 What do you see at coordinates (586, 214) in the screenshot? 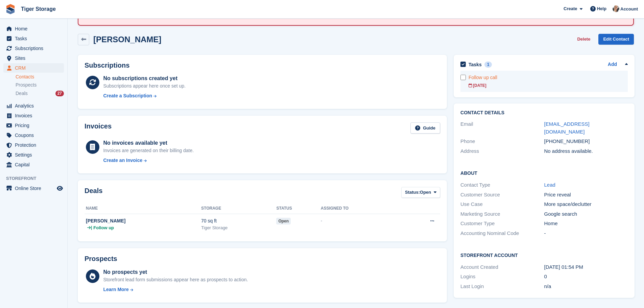
I see `div: Google search` at bounding box center [586, 214].